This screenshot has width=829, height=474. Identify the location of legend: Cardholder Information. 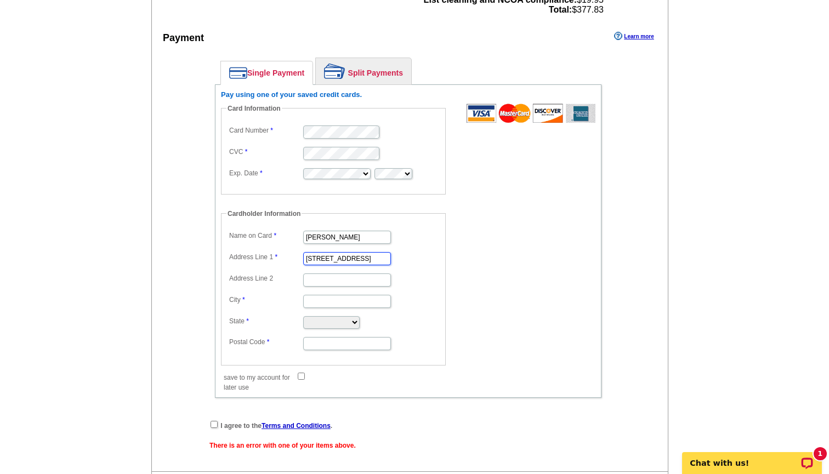
(264, 214).